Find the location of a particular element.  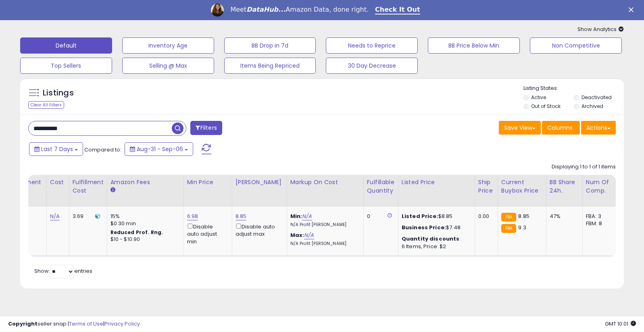

b: Listed Price: is located at coordinates (420, 216).